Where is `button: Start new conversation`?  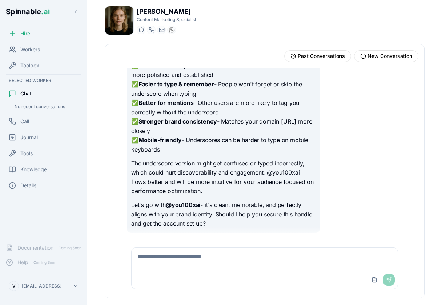 button: Start new conversation is located at coordinates (386, 56).